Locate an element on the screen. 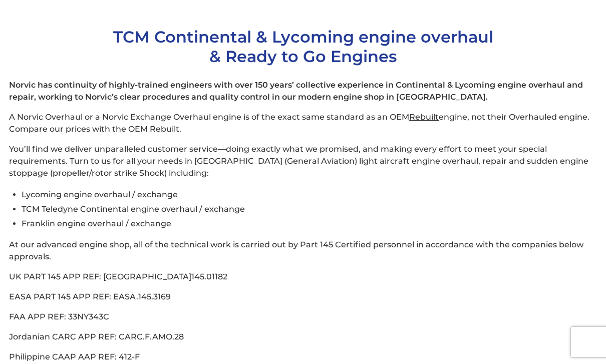 This screenshot has width=606, height=364. span: EASA PART 145 APP REF: EASA.145.3169 is located at coordinates (90, 296).